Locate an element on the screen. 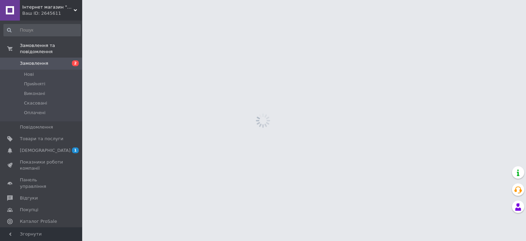 This screenshot has height=241, width=526. span: Прийняті is located at coordinates (35, 84).